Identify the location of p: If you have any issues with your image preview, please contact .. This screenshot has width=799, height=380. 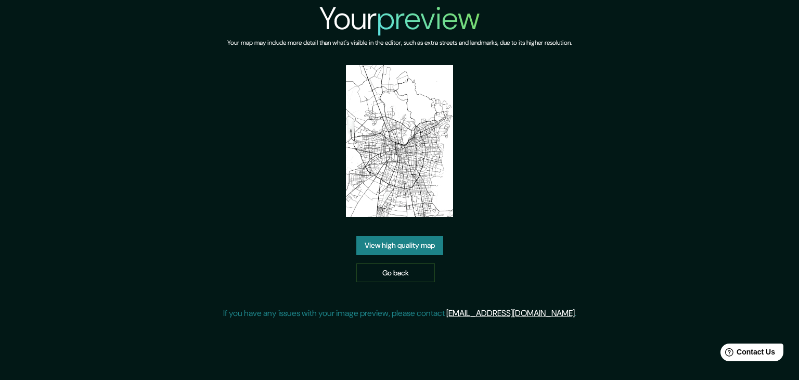
(400, 313).